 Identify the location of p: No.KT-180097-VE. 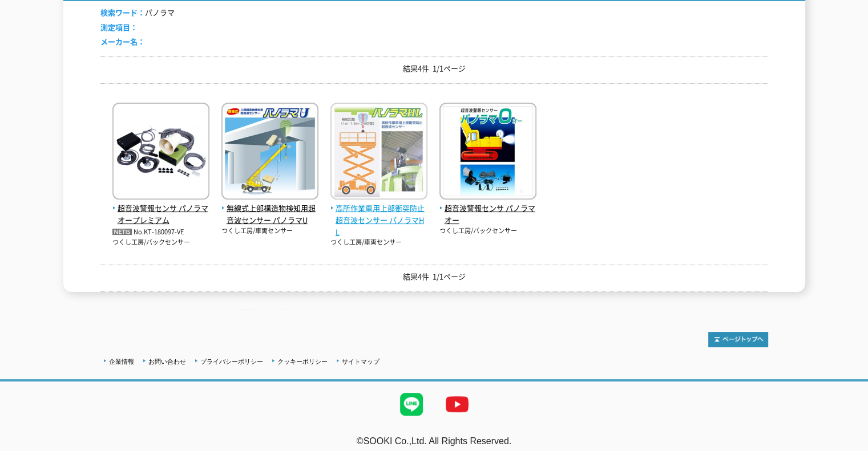
(161, 232).